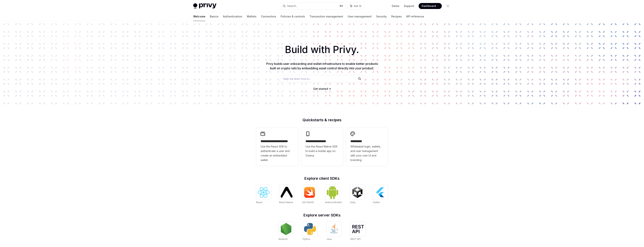 This screenshot has height=247, width=644. I want to click on span: Get started, so click(320, 89).